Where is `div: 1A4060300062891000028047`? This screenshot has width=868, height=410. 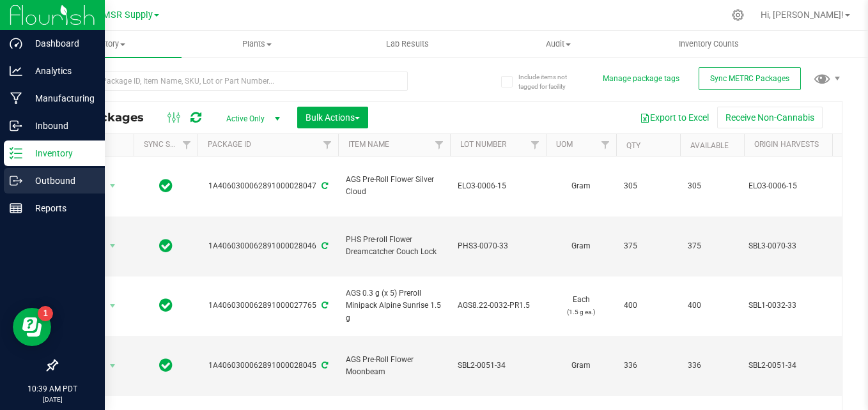 div: 1A4060300062891000028047 is located at coordinates (268, 186).